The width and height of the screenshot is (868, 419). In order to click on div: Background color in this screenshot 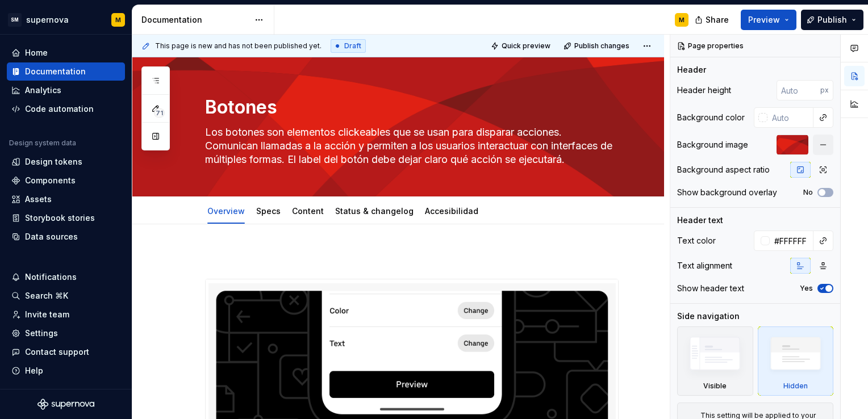, I will do `click(711, 118)`.